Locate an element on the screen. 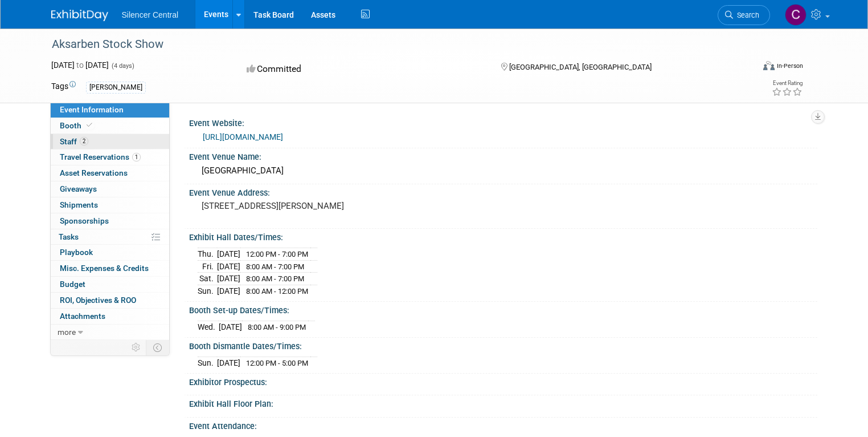 The height and width of the screenshot is (437, 868). td: Toggle Event Tabs is located at coordinates (157, 347).